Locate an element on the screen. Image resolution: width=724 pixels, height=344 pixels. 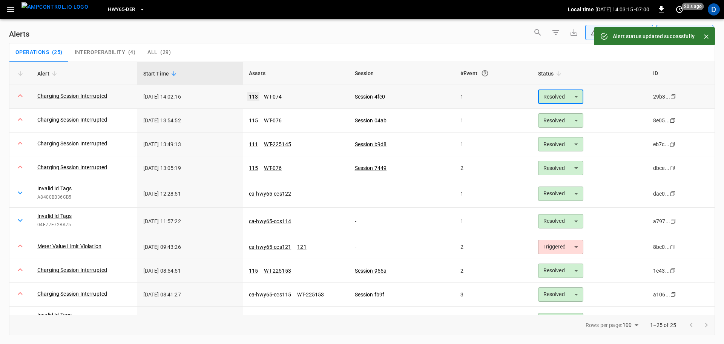
span: Interoperability is located at coordinates (100, 52).